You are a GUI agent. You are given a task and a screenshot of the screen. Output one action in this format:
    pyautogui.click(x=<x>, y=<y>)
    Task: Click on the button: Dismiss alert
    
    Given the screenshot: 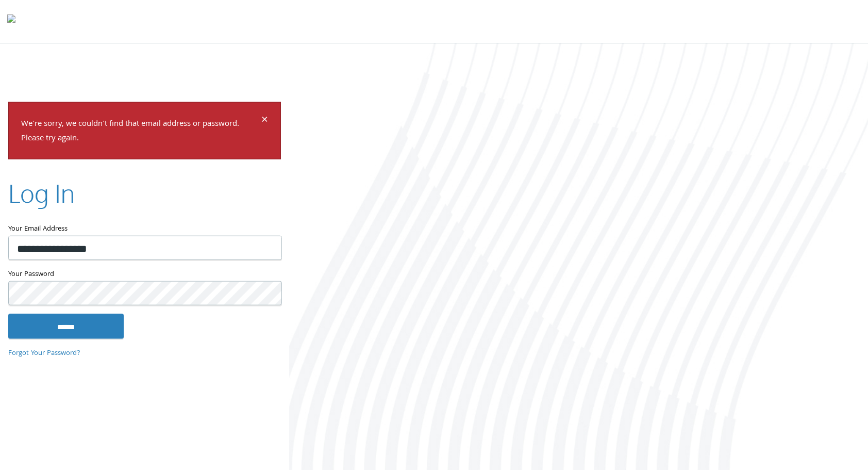 What is the action you would take?
    pyautogui.click(x=264, y=121)
    